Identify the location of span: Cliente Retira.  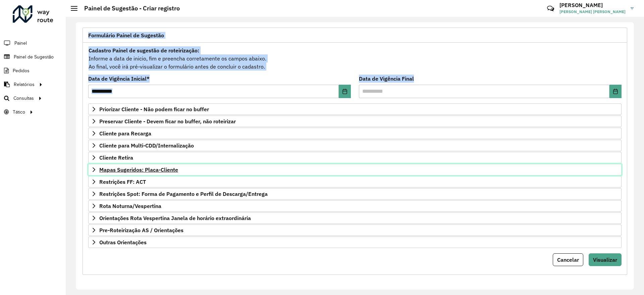
(116, 158).